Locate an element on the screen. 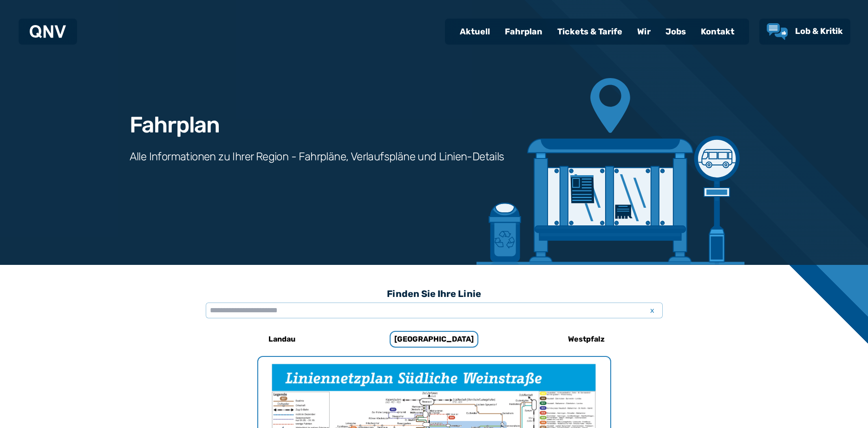 The image size is (868, 428). div: Tickets & Tarife is located at coordinates (590, 32).